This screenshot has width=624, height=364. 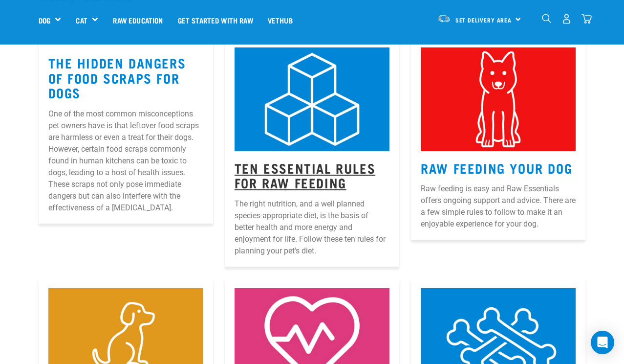 What do you see at coordinates (567, 18) in the screenshot?
I see `img: user.png` at bounding box center [567, 18].